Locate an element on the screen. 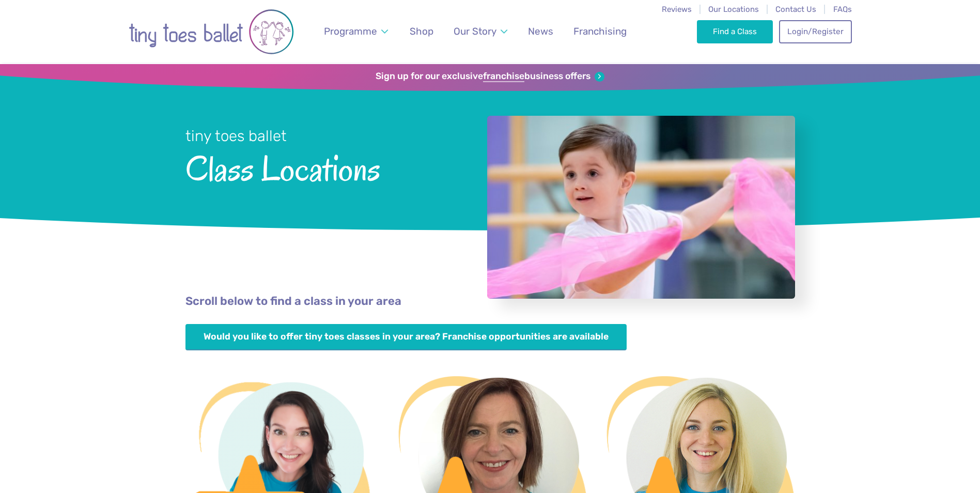 This screenshot has height=493, width=980. span: Reviews is located at coordinates (677, 9).